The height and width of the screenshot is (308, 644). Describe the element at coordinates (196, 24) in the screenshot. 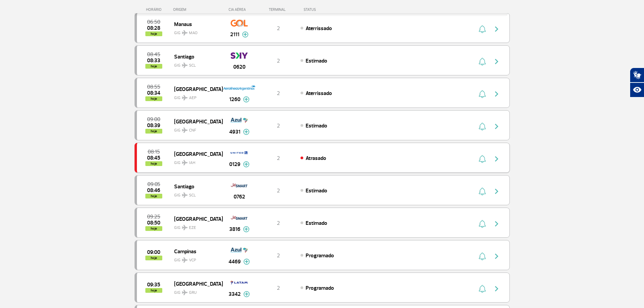

I see `span: Manaus` at that location.